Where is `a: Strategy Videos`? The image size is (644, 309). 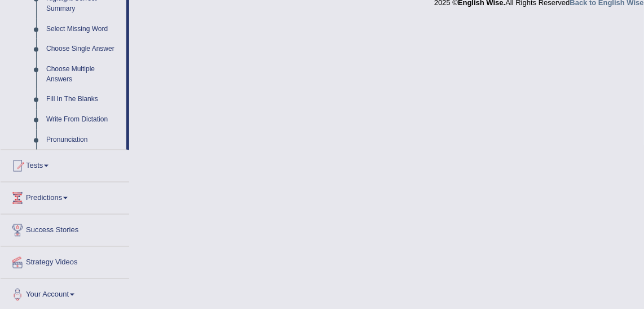
a: Strategy Videos is located at coordinates (65, 261).